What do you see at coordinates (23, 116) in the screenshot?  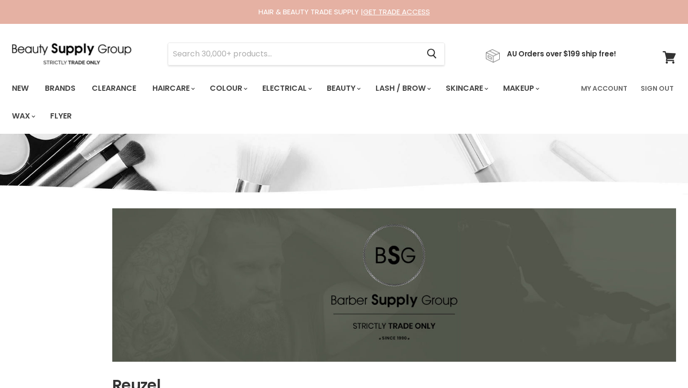 I see `a: Wax` at bounding box center [23, 116].